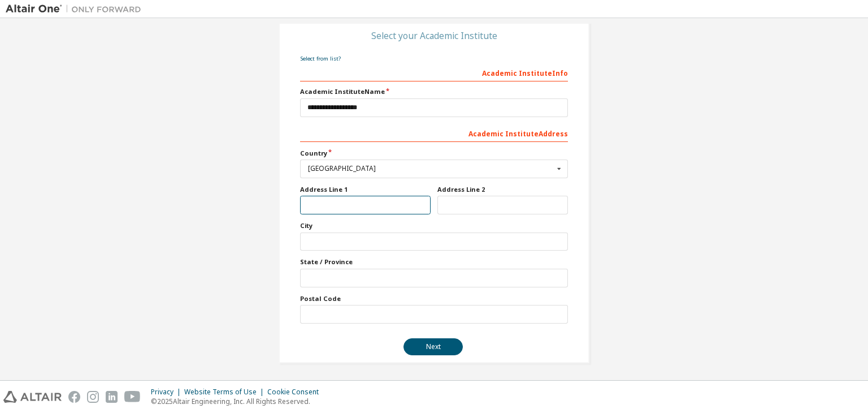 The width and height of the screenshot is (868, 413). Describe the element at coordinates (132, 396) in the screenshot. I see `img: youtube.svg` at that location.